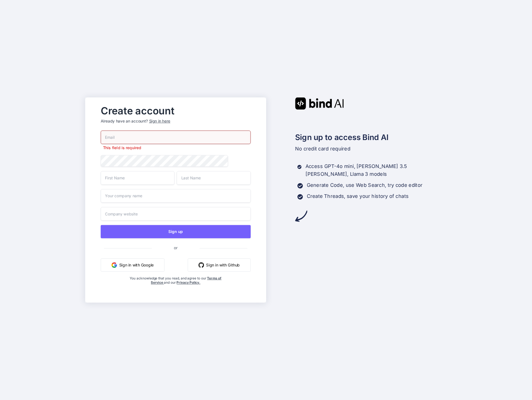 The width and height of the screenshot is (532, 400). I want to click on a: Terms of Service, so click(186, 281).